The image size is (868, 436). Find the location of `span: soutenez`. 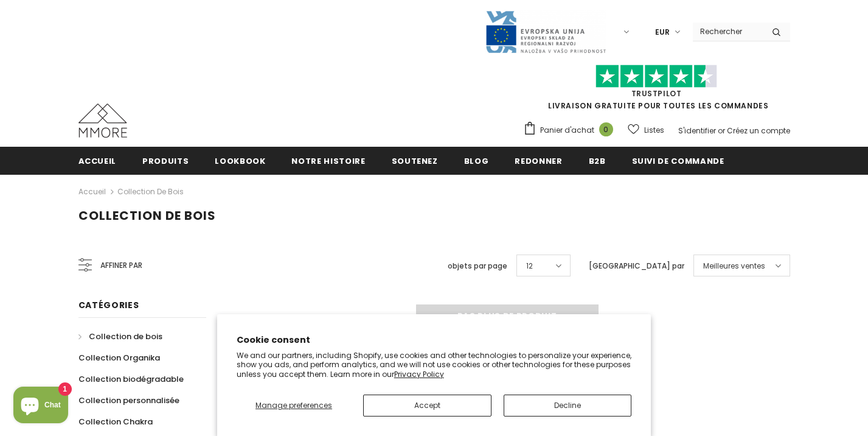

span: soutenez is located at coordinates (415, 161).